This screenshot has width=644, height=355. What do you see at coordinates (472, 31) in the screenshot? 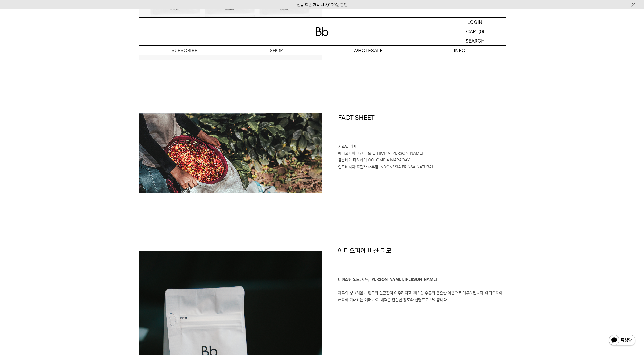
I see `p: CART` at bounding box center [472, 31].